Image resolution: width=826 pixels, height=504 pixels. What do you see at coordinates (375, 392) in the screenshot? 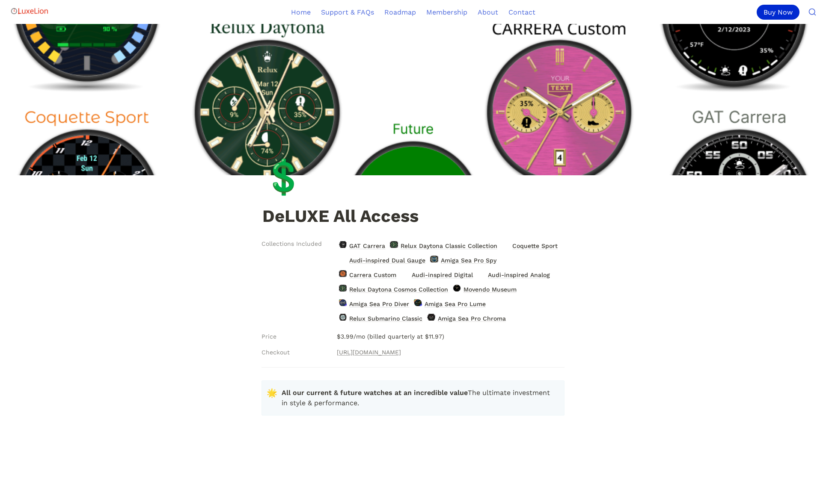
I see `strong: All our current & future watches at an incredible value` at bounding box center [375, 392].